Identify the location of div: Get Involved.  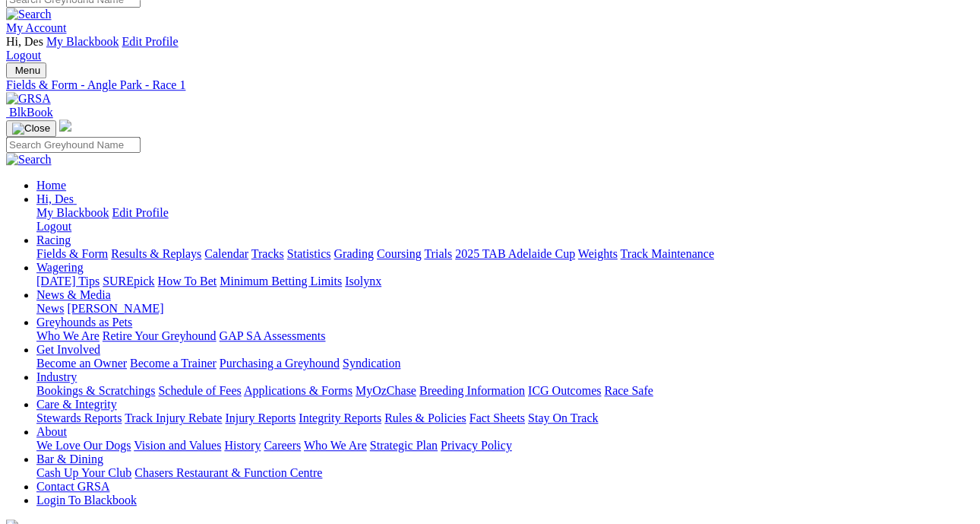
(505, 364).